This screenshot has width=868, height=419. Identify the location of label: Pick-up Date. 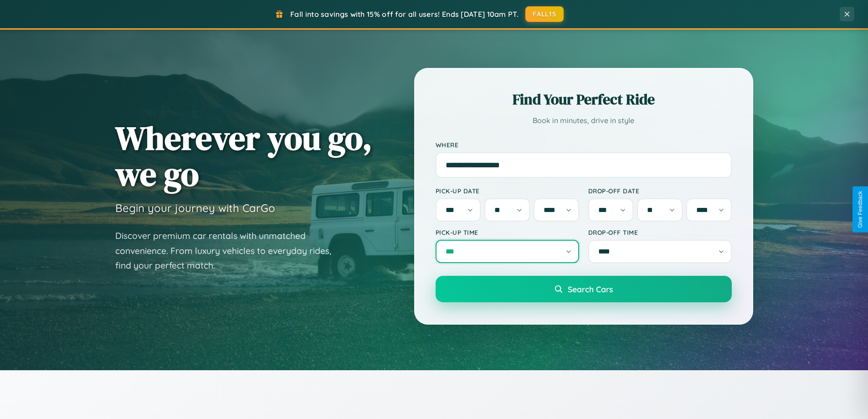
(507, 190).